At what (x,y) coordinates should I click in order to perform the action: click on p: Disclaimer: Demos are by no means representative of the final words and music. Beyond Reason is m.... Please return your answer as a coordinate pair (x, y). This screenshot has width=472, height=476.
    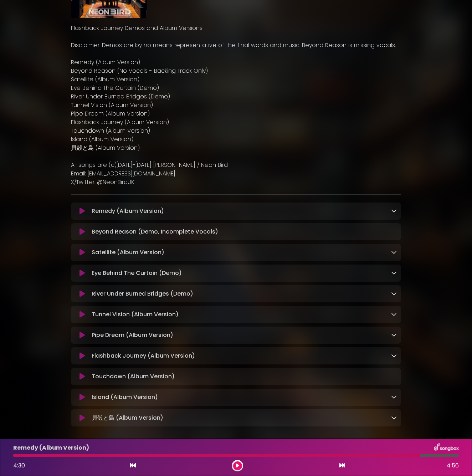
    Looking at the image, I should click on (236, 45).